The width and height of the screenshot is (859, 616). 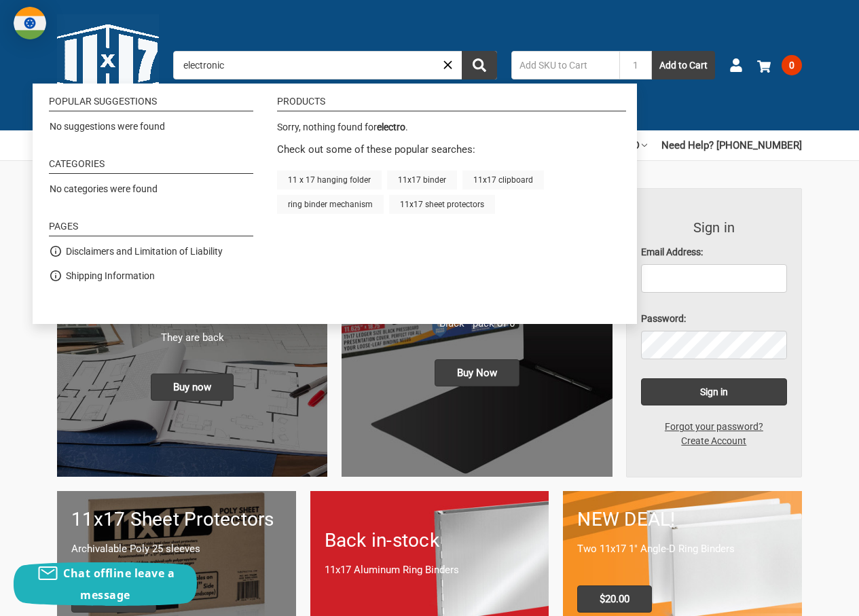 What do you see at coordinates (422, 180) in the screenshot?
I see `a: 11x17 binder` at bounding box center [422, 180].